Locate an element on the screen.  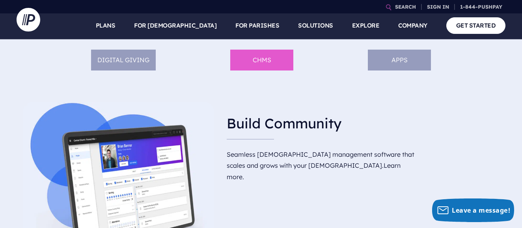
a: EXPLORE is located at coordinates (366, 26).